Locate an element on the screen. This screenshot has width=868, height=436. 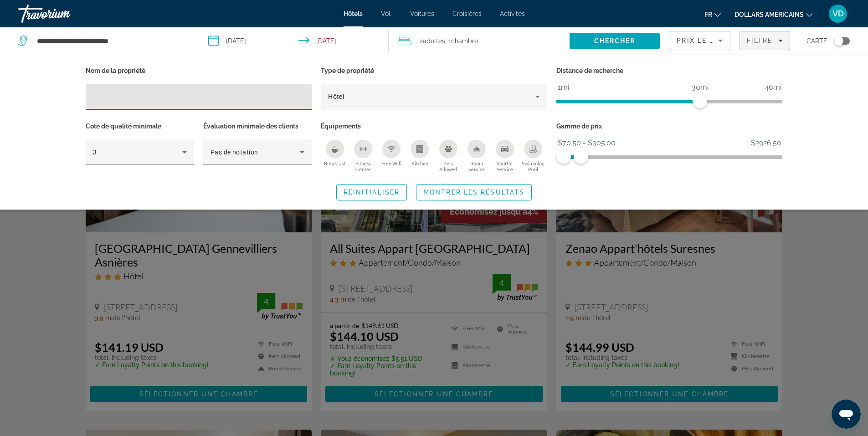
font: Vol. is located at coordinates (386, 14).